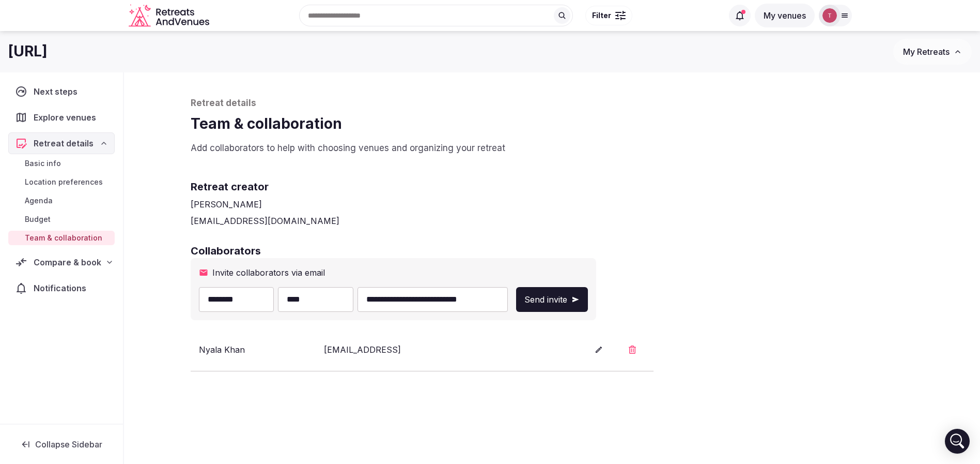  What do you see at coordinates (61, 238) in the screenshot?
I see `a: Team & collaboration` at bounding box center [61, 238].